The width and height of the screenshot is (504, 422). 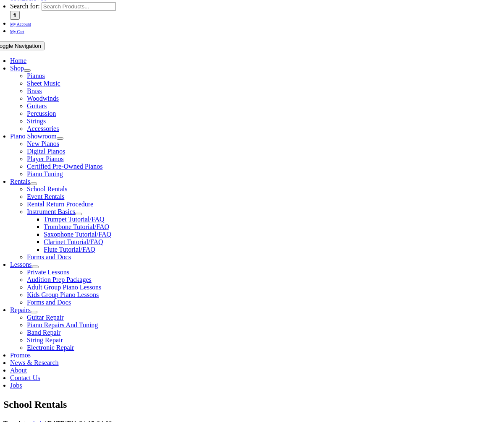 I want to click on a: Electronic Repair, so click(x=50, y=347).